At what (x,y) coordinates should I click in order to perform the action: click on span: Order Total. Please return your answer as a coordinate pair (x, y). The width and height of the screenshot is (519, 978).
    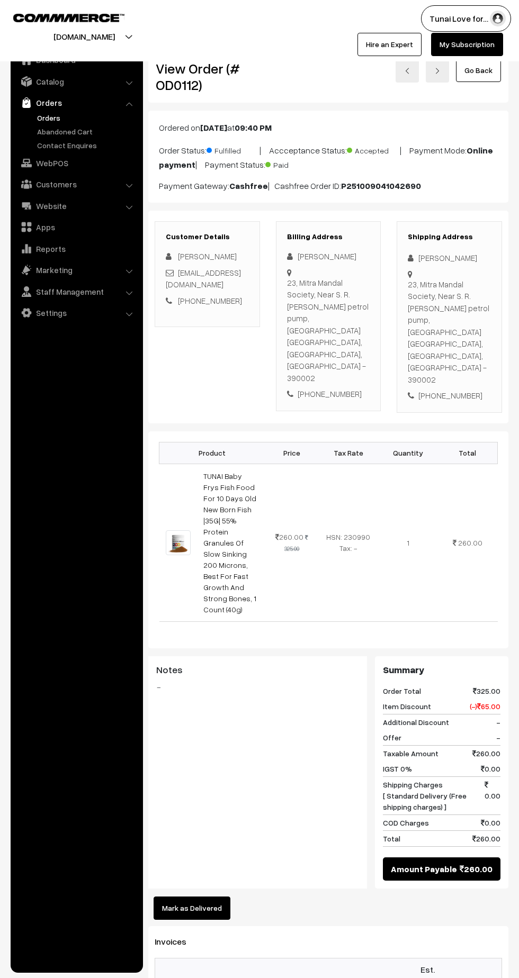
    Looking at the image, I should click on (402, 691).